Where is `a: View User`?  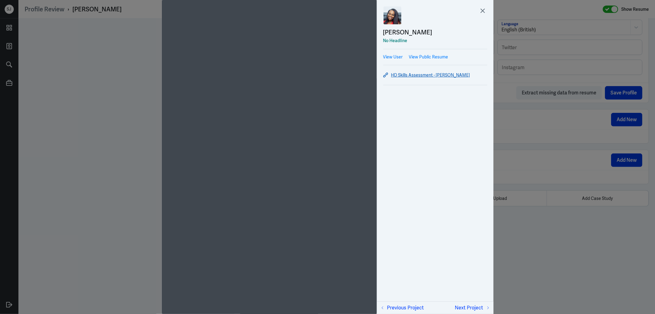 a: View User is located at coordinates (393, 57).